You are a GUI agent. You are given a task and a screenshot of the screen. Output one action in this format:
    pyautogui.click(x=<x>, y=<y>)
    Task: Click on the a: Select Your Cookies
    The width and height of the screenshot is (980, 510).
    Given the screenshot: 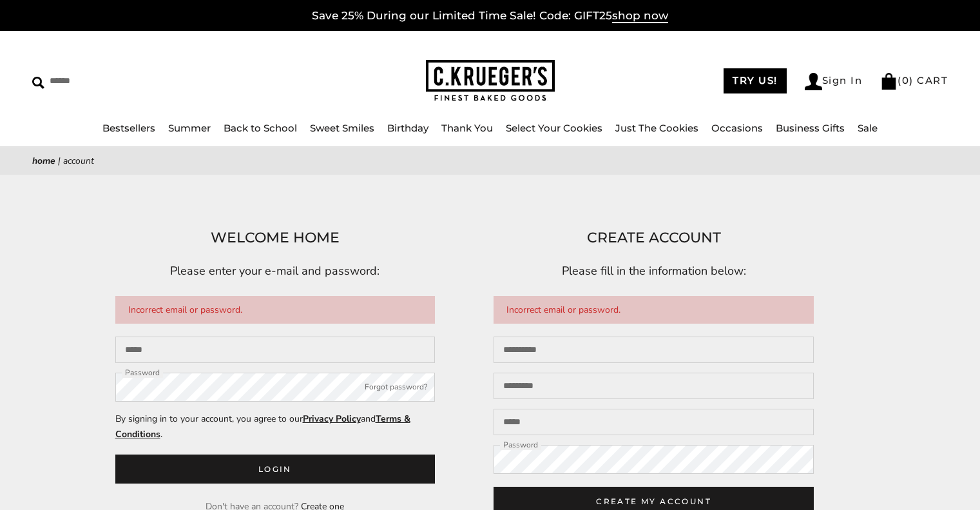 What is the action you would take?
    pyautogui.click(x=555, y=128)
    